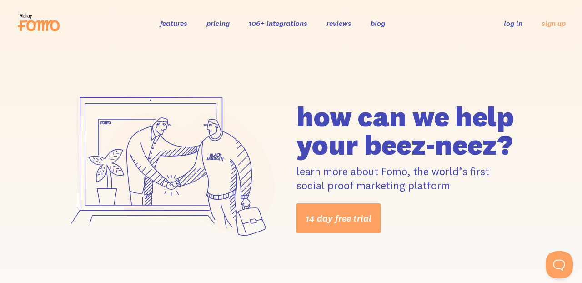  I want to click on img: website_grey.svg, so click(18, 27).